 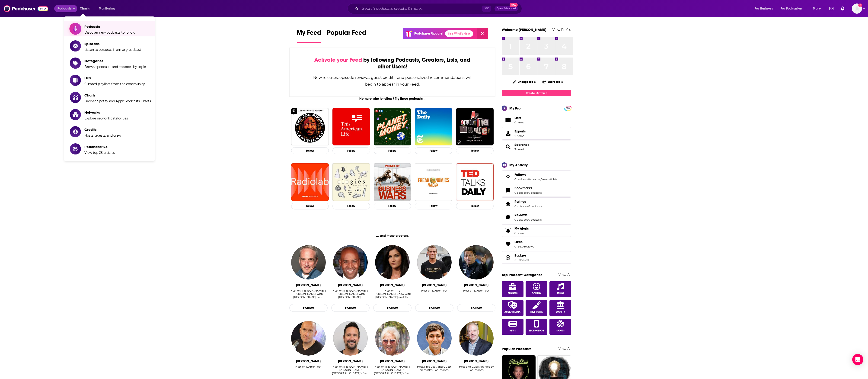 What do you see at coordinates (434, 263) in the screenshot?
I see `a: Jerome Rothen` at bounding box center [434, 263].